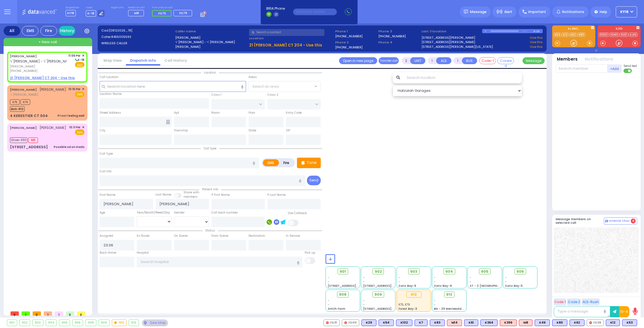 The height and width of the screenshot is (328, 644). What do you see at coordinates (74, 56) in the screenshot?
I see `span: 11:06 PM` at bounding box center [74, 56].